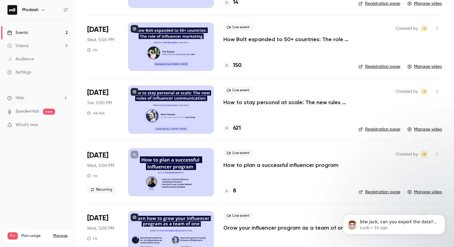 This screenshot has width=454, height=247. I want to click on p: Grow your influencer program as a team of one, so click(285, 228).